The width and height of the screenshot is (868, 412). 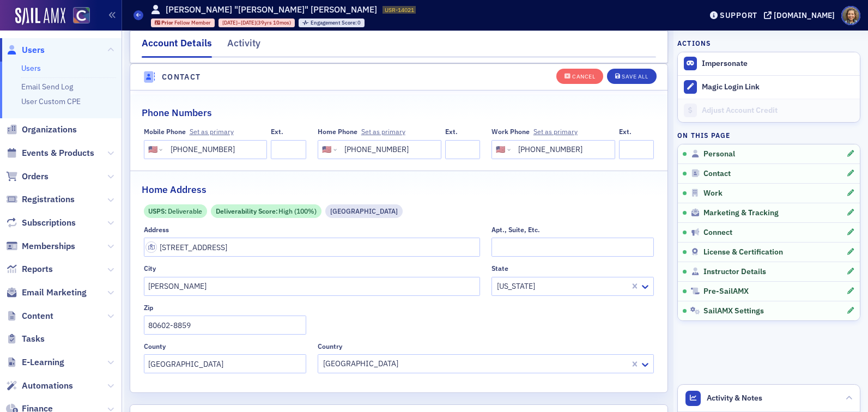 What do you see at coordinates (635, 76) in the screenshot?
I see `div: Save All` at bounding box center [635, 76].